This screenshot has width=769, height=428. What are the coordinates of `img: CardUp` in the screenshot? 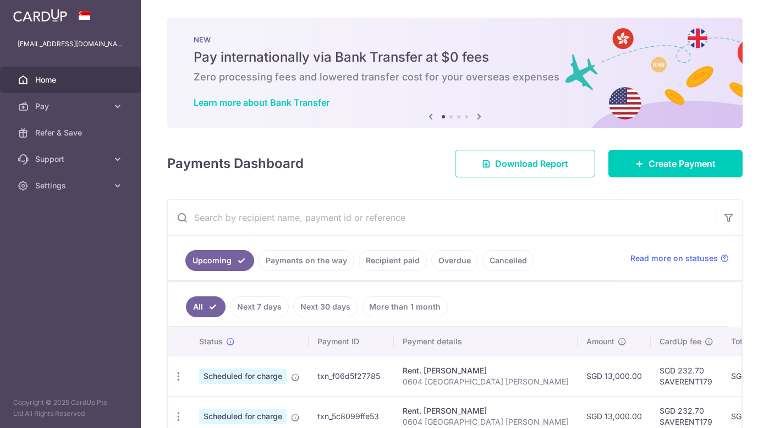 It's located at (40, 15).